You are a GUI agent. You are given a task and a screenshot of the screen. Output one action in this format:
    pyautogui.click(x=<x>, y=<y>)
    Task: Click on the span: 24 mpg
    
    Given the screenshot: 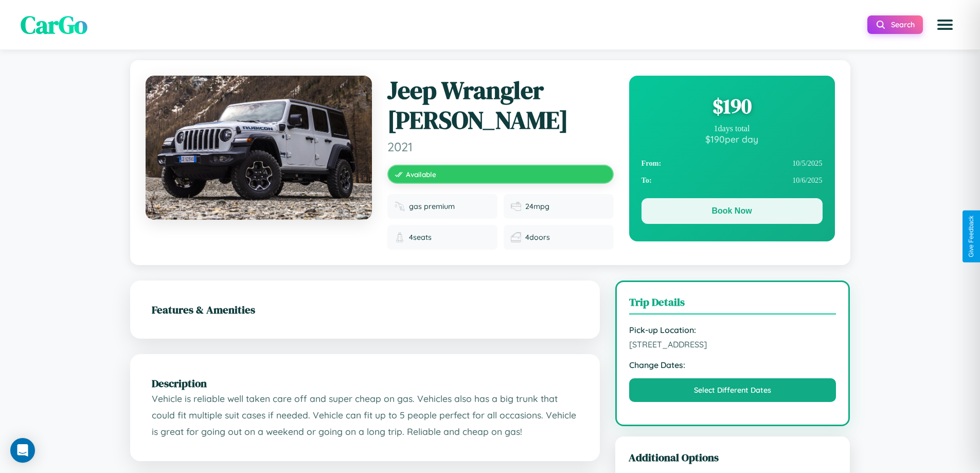 What is the action you would take?
    pyautogui.click(x=538, y=206)
    